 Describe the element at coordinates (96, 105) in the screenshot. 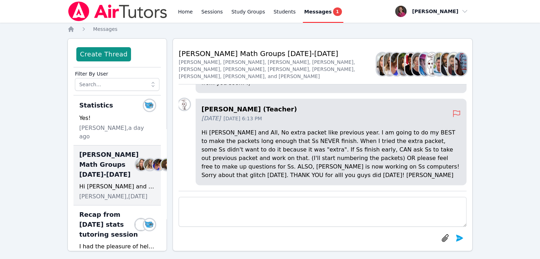

I see `span: Statistics` at that location.